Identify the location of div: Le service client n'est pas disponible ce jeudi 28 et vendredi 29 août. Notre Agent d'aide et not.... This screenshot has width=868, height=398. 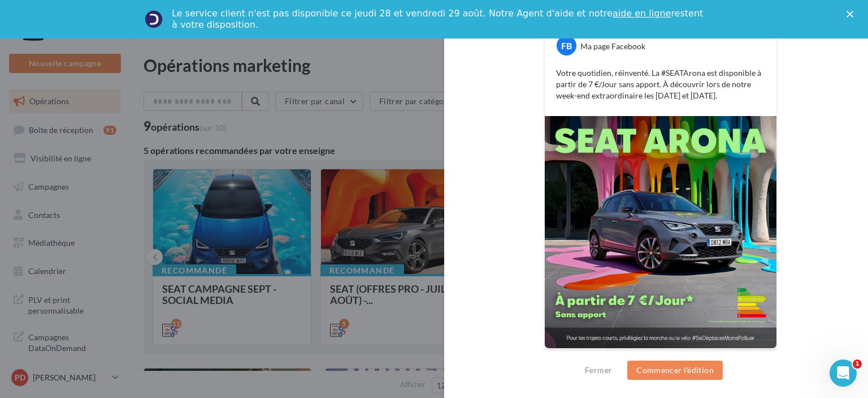
(438, 19).